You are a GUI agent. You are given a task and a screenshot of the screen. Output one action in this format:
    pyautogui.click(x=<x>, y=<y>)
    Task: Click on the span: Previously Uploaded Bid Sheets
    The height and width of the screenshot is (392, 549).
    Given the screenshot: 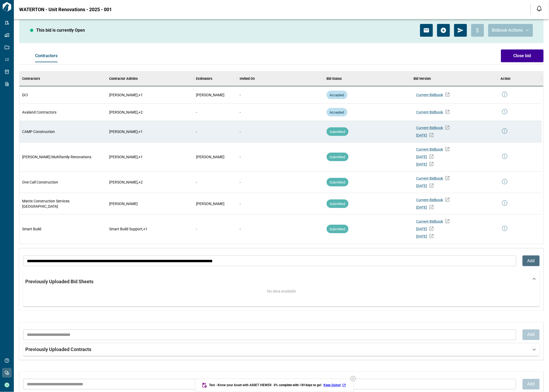 What is the action you would take?
    pyautogui.click(x=59, y=282)
    